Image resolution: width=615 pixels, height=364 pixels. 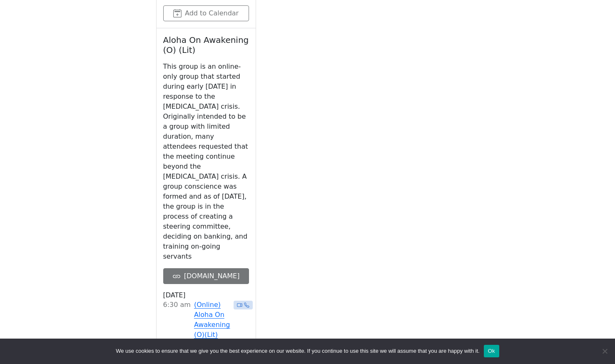 I want to click on span: No, so click(x=605, y=351).